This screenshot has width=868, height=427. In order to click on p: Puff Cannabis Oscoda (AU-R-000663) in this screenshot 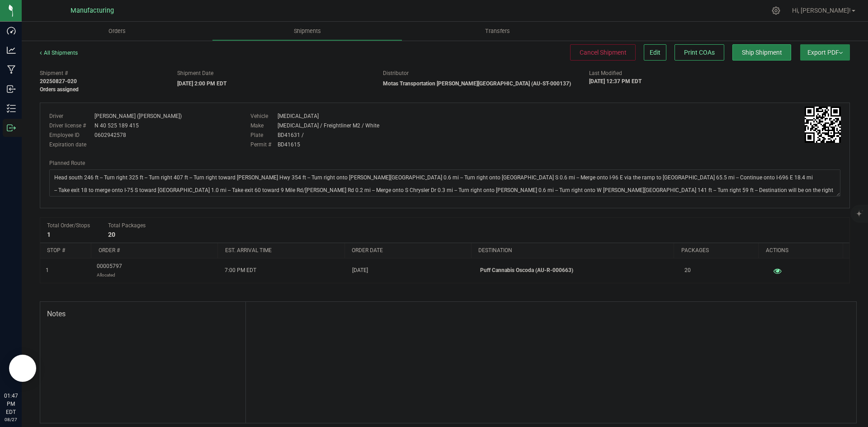, I will do `click(577, 270)`.